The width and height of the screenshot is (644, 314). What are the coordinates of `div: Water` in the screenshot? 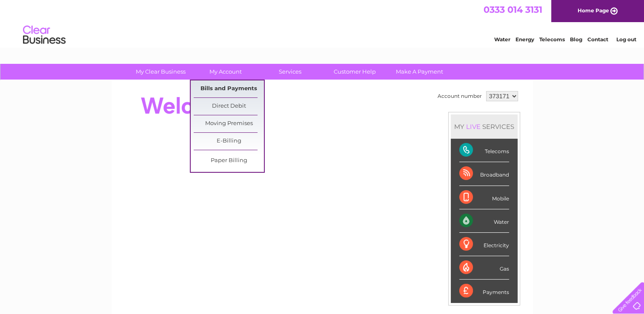 It's located at (484, 221).